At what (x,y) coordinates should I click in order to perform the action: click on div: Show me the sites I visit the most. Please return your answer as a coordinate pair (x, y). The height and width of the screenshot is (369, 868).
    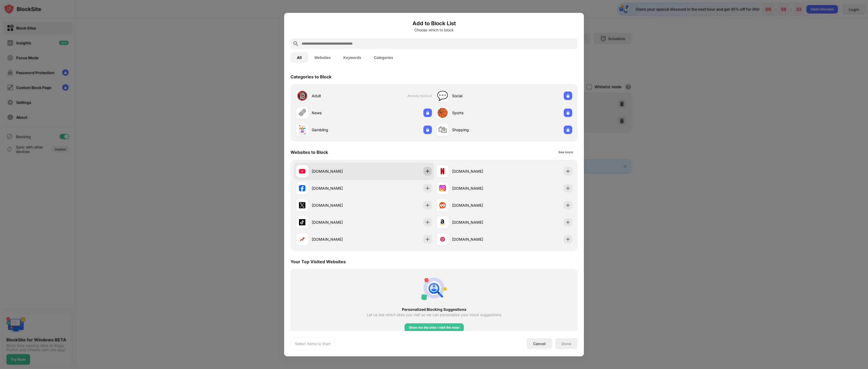
    Looking at the image, I should click on (434, 328).